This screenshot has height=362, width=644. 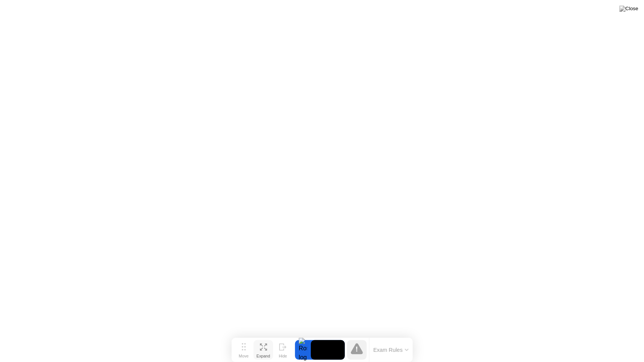 What do you see at coordinates (263, 350) in the screenshot?
I see `button: Expand` at bounding box center [263, 350].